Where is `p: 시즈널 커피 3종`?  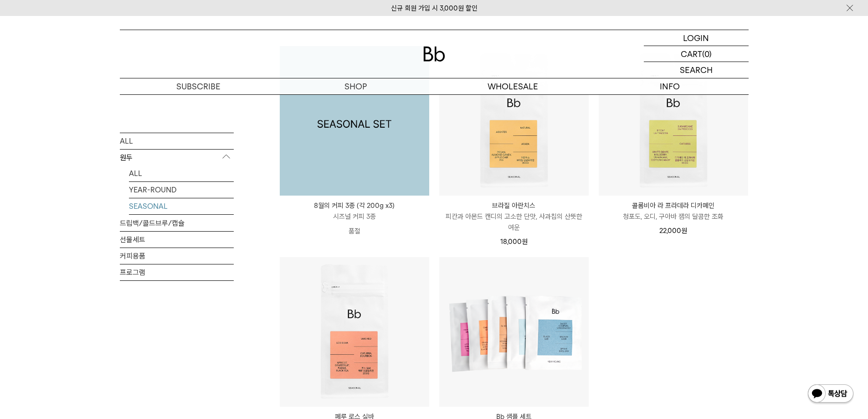 p: 시즈널 커피 3종 is located at coordinates (355, 216).